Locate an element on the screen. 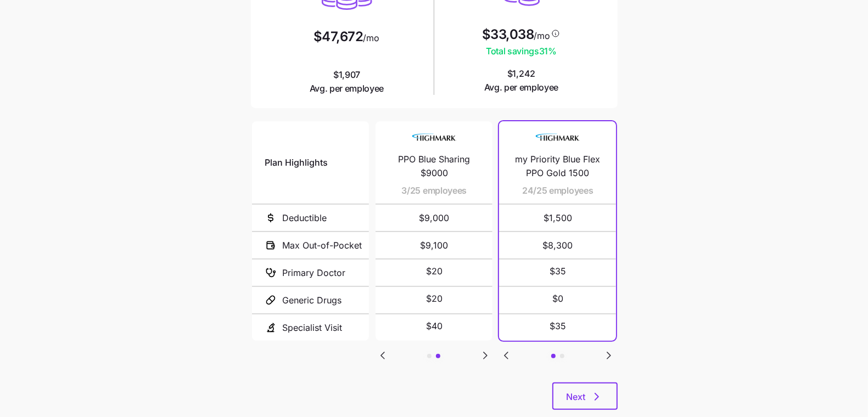 The width and height of the screenshot is (868, 417). span: $9,100 is located at coordinates (434, 246).